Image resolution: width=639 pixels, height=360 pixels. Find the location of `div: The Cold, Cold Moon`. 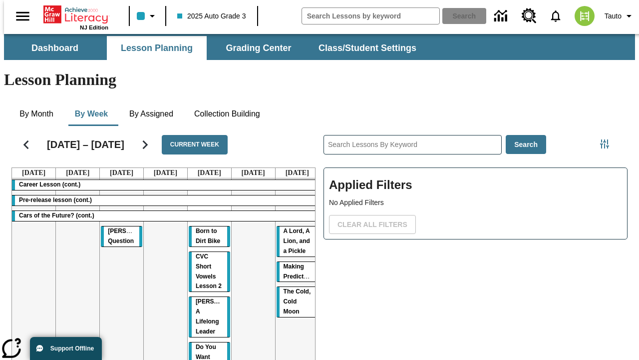

div: The Cold, Cold Moon is located at coordinates (297, 302).